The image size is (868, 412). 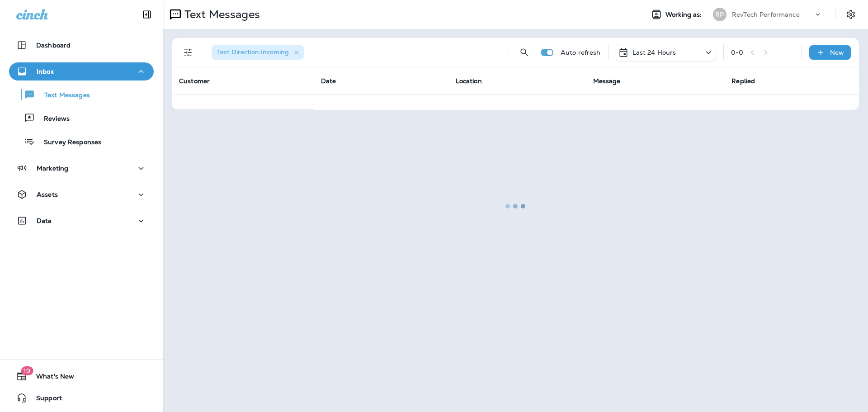 I want to click on button: Text Messages, so click(x=81, y=95).